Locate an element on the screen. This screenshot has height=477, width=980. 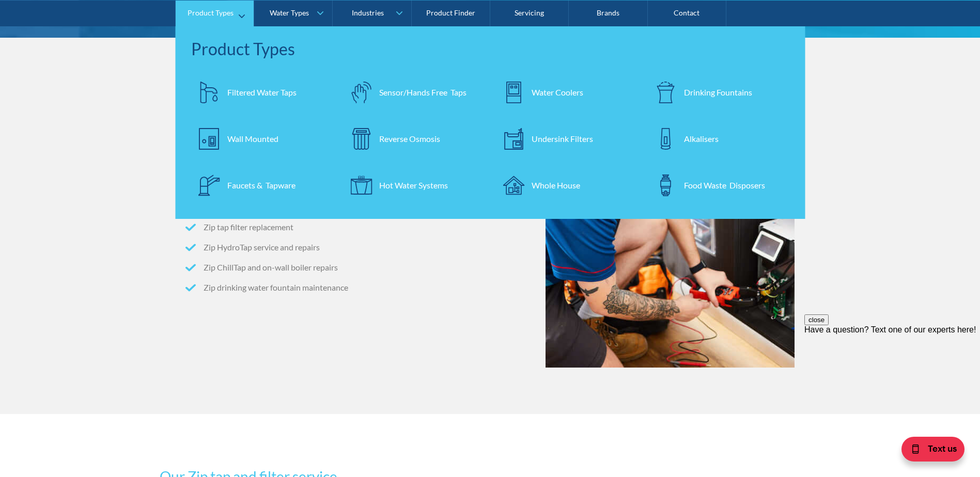
a: Filtered Water Taps is located at coordinates (262, 92).